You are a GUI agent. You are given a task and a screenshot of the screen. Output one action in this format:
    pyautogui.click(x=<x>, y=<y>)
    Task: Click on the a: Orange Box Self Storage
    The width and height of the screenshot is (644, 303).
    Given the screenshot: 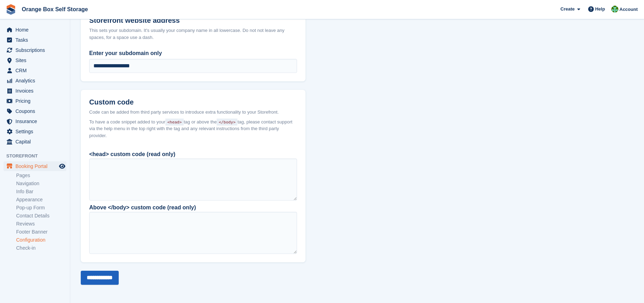 What is the action you would take?
    pyautogui.click(x=55, y=9)
    